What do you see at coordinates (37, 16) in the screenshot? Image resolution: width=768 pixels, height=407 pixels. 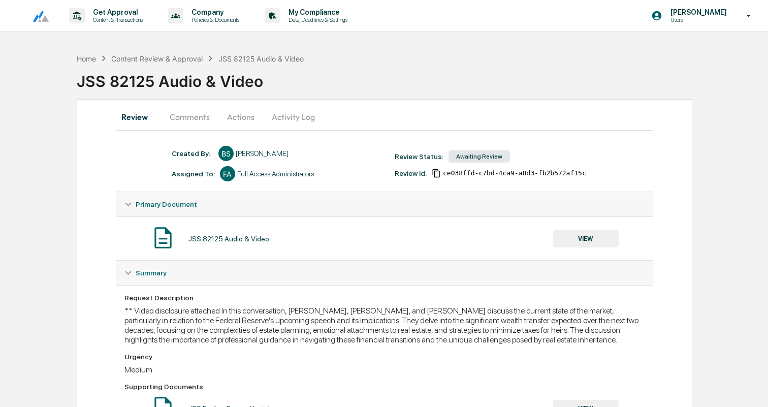 I see `img: logo` at bounding box center [37, 16].